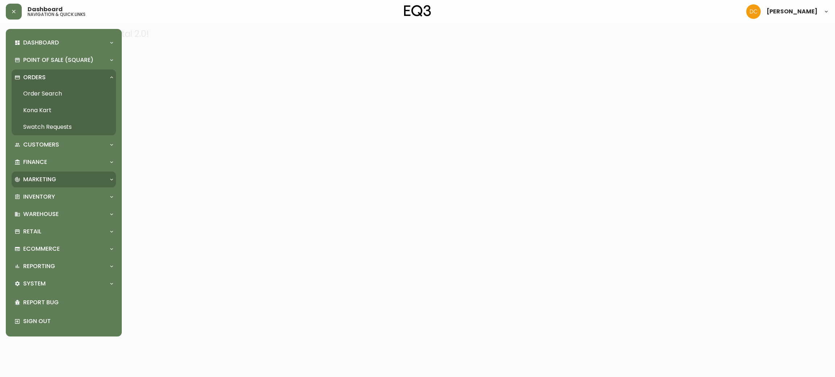 Image resolution: width=835 pixels, height=377 pixels. I want to click on p: Ecommerce, so click(41, 249).